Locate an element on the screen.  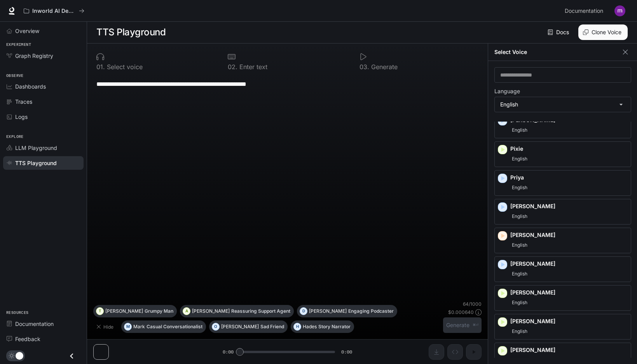
div: D is located at coordinates (303, 312).